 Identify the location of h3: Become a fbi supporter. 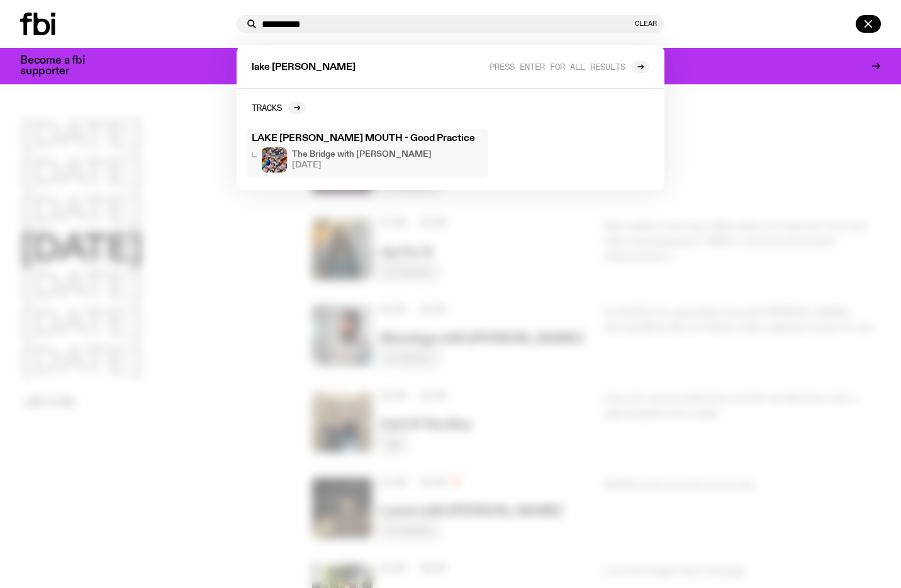
(61, 66).